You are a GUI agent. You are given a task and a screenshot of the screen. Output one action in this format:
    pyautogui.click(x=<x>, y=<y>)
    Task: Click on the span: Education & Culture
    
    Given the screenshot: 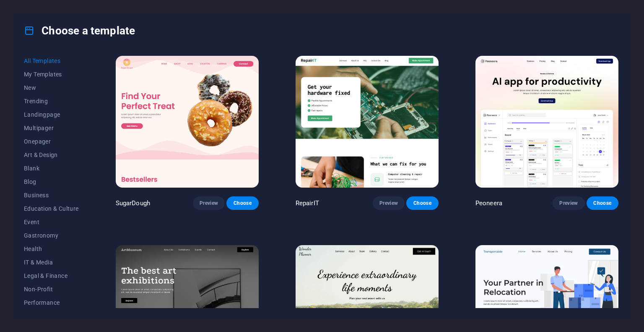 What is the action you would take?
    pyautogui.click(x=51, y=209)
    